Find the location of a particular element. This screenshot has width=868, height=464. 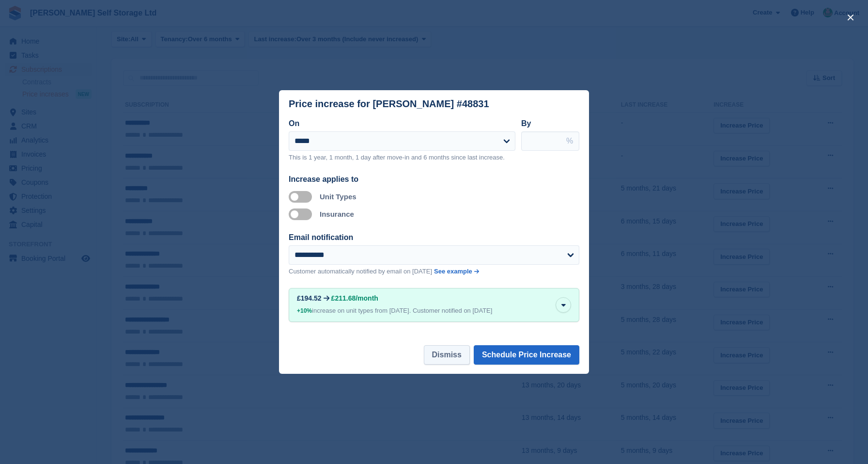

span: See example is located at coordinates (453, 271).